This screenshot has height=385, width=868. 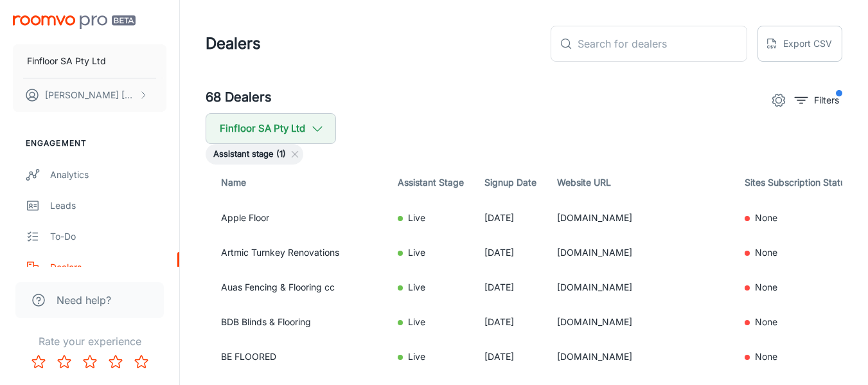 I want to click on h5: 68 Dealers, so click(x=239, y=98).